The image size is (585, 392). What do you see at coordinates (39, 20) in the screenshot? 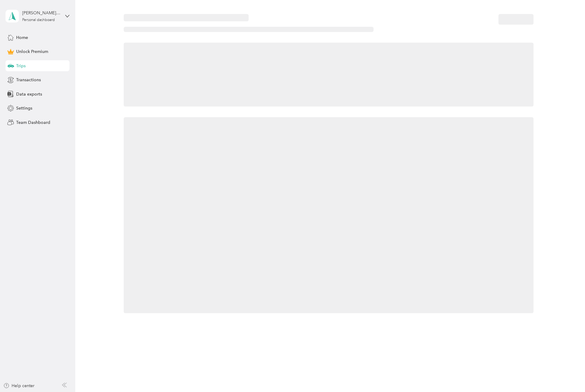
I see `div: Personal dashboard` at bounding box center [39, 20].